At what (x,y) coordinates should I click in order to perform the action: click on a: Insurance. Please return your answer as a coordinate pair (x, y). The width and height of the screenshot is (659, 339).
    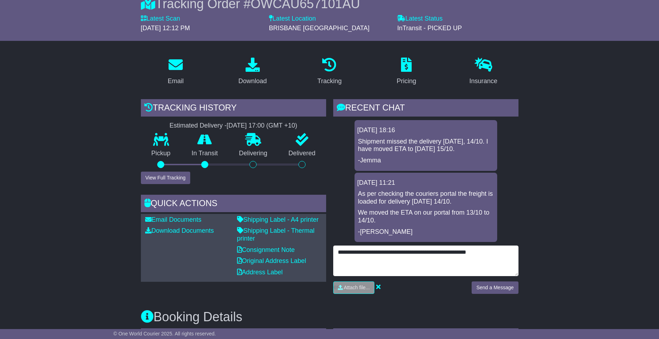
    Looking at the image, I should click on (484, 72).